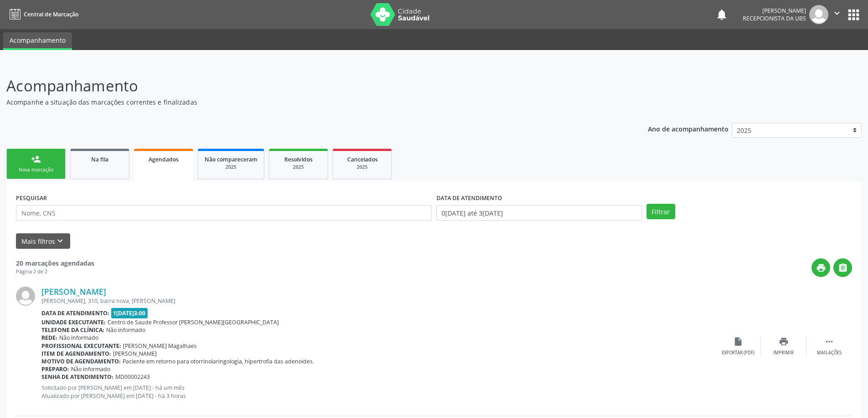 This screenshot has height=418, width=868. What do you see at coordinates (738, 342) in the screenshot?
I see `i: insert_drive_file` at bounding box center [738, 342].